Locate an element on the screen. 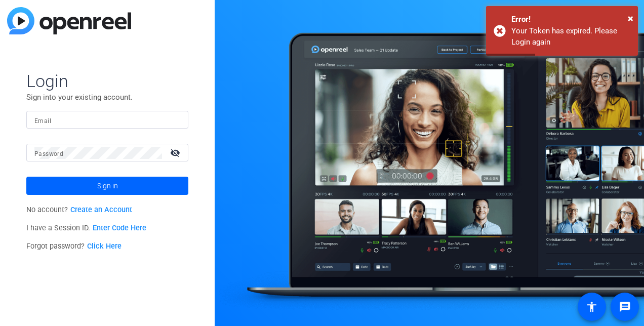 The image size is (644, 326). a: Create an Account is located at coordinates (101, 209).